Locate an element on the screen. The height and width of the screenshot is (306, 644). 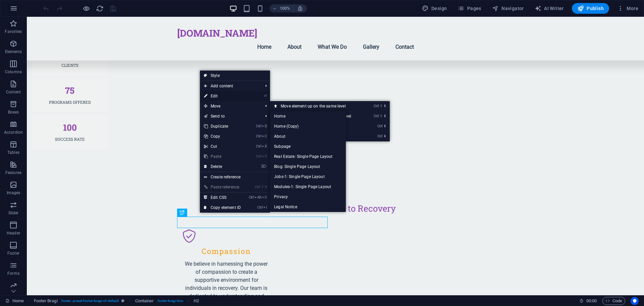
a: Jobs-1: Single Page Layout is located at coordinates (308, 177).